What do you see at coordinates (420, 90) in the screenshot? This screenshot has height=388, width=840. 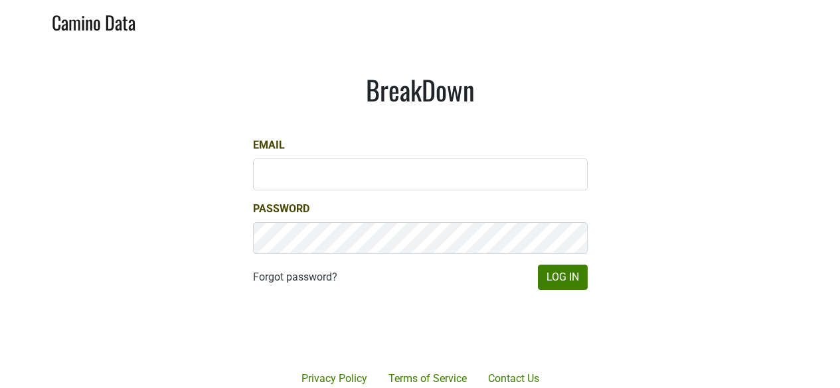 I see `h1: BreakDown` at bounding box center [420, 90].